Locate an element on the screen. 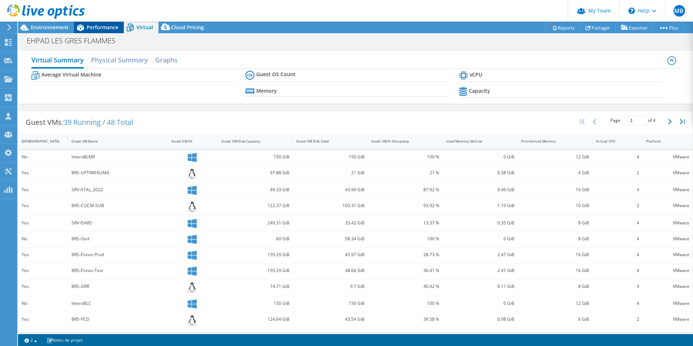 This screenshot has height=346, width=693. div: 0.35 GiB is located at coordinates (480, 223).